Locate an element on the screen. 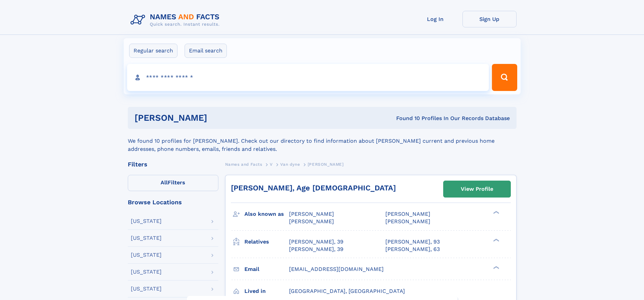 The width and height of the screenshot is (644, 300). h3: Relatives is located at coordinates (267, 242).